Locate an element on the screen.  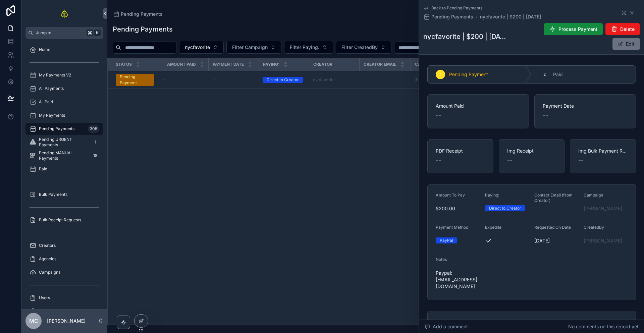
span: Img Receipt is located at coordinates (531, 151).